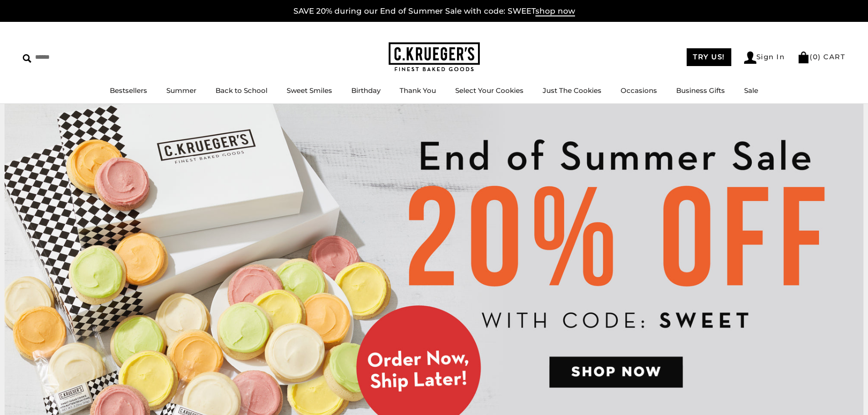 Image resolution: width=868 pixels, height=415 pixels. Describe the element at coordinates (27, 58) in the screenshot. I see `img: Search` at that location.